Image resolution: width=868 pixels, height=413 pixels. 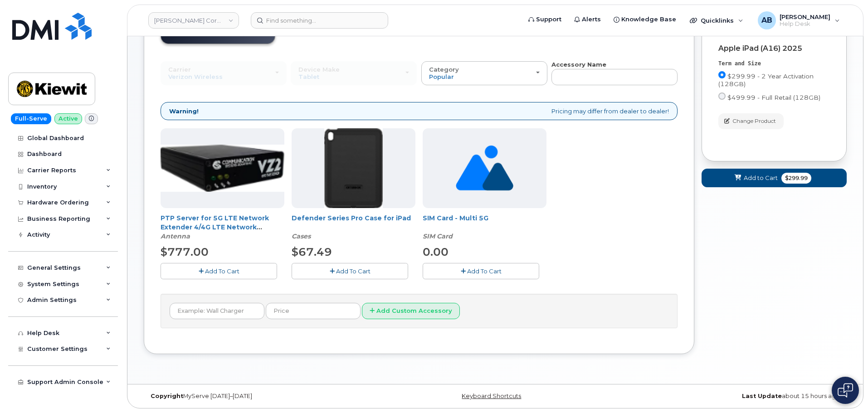 What do you see at coordinates (320, 20) in the screenshot?
I see `input: Find something...` at bounding box center [320, 20].